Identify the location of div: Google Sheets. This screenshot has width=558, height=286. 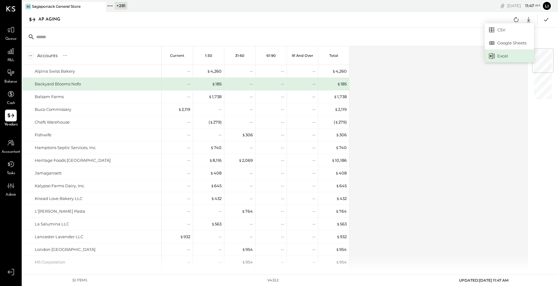
(510, 43).